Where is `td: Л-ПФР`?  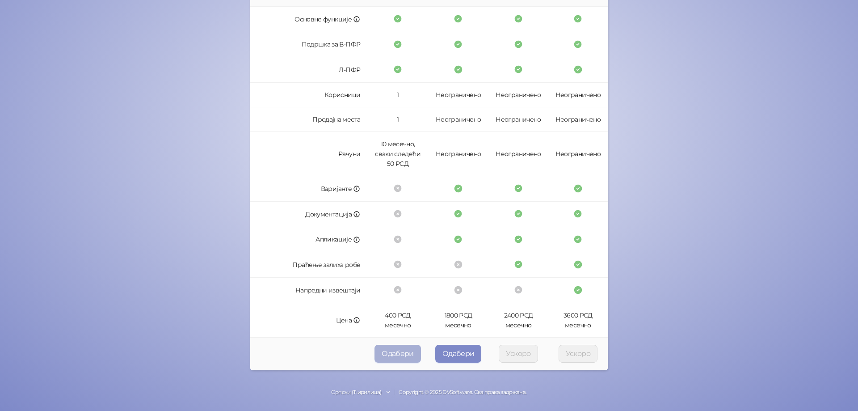
td: Л-ПФР is located at coordinates (309, 70).